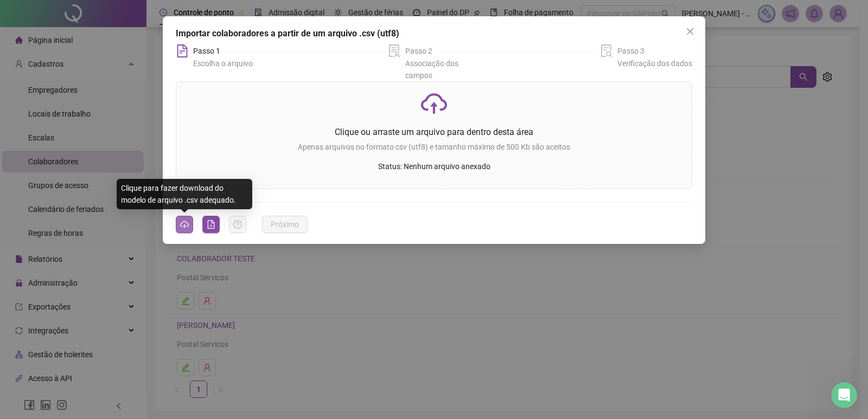 The height and width of the screenshot is (419, 868). What do you see at coordinates (182, 51) in the screenshot?
I see `span: file-text` at bounding box center [182, 51].